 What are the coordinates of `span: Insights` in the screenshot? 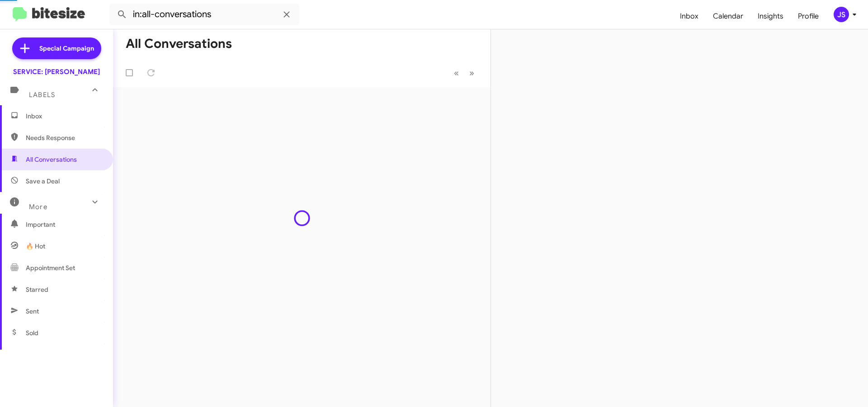 It's located at (770, 16).